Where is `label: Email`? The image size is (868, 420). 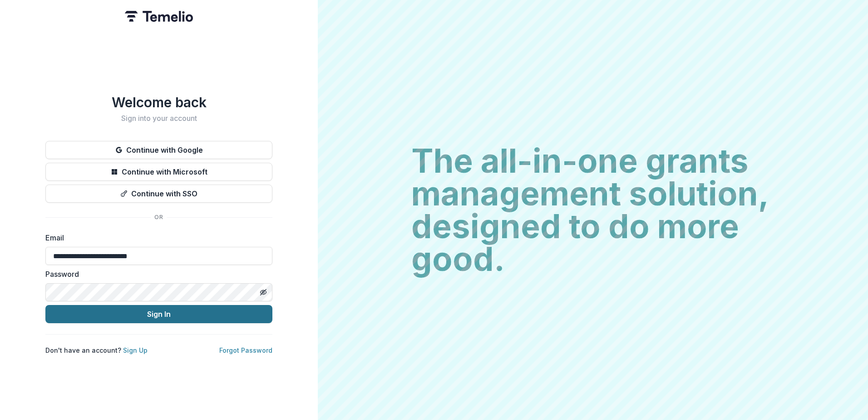
label: Email is located at coordinates (156, 238).